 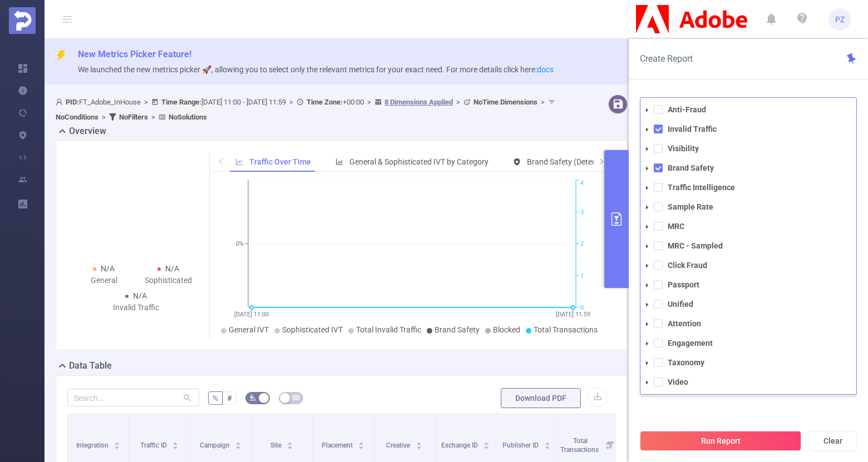 I want to click on div: General, so click(x=104, y=280).